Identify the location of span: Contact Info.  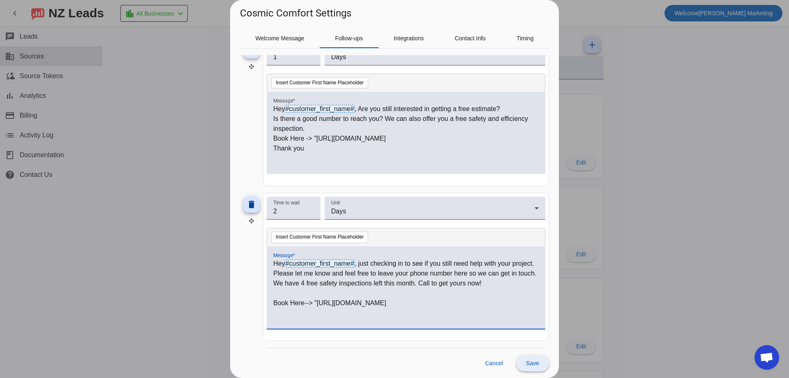
(470, 38).